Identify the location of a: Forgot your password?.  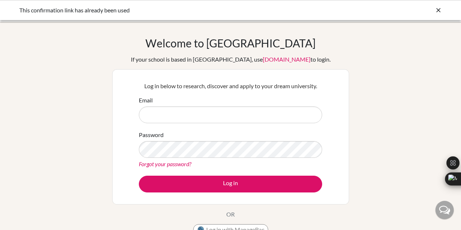
(165, 164).